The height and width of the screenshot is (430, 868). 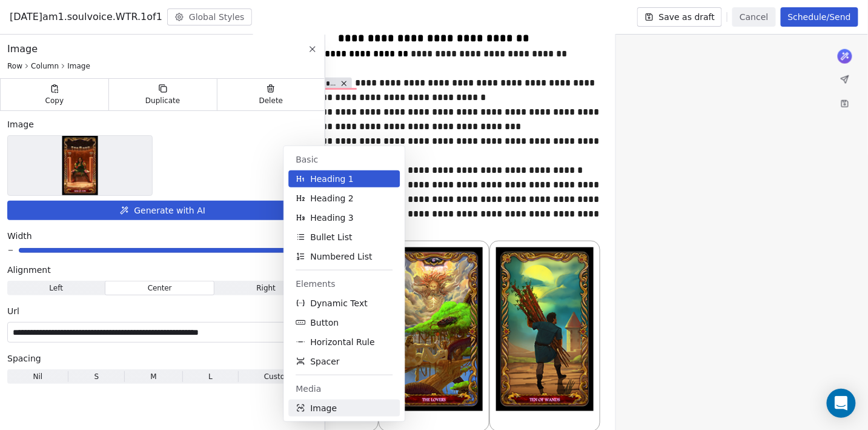 I want to click on span: Alignment, so click(x=29, y=270).